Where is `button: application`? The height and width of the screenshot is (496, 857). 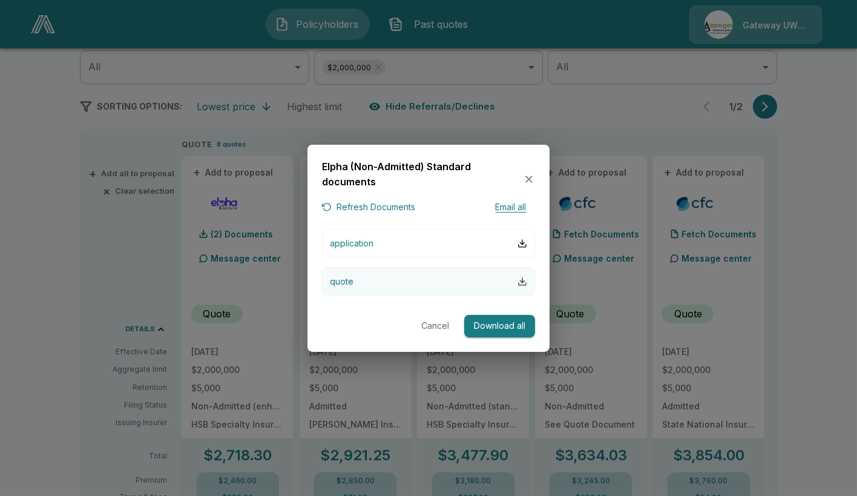 button: application is located at coordinates (429, 243).